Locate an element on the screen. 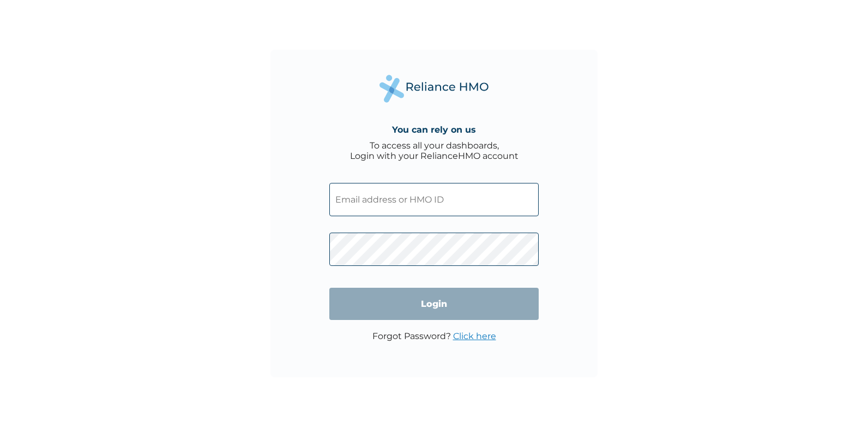 The image size is (868, 427). h4: You can rely on us is located at coordinates (434, 129).